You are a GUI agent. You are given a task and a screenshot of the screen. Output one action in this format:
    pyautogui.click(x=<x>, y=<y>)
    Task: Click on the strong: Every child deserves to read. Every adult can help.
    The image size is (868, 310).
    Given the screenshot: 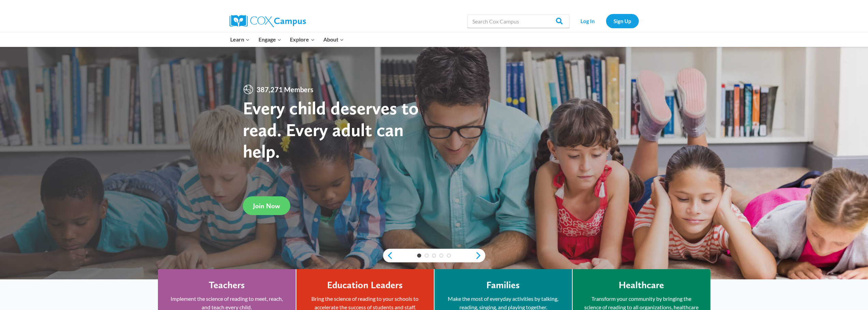 What is the action you would take?
    pyautogui.click(x=331, y=130)
    